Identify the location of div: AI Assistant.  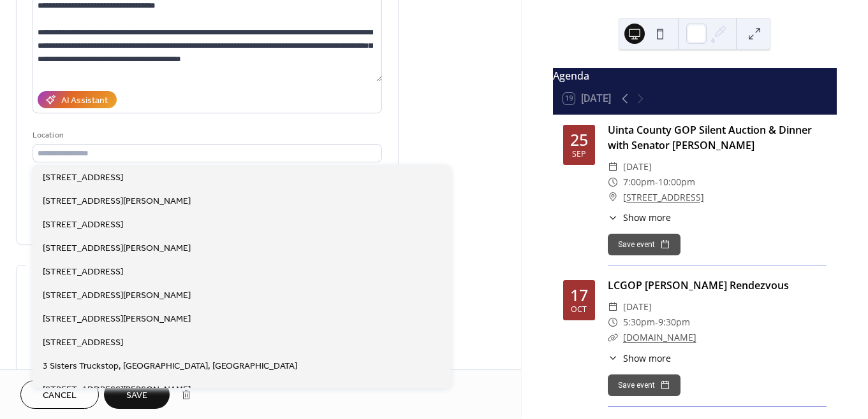
(84, 101).